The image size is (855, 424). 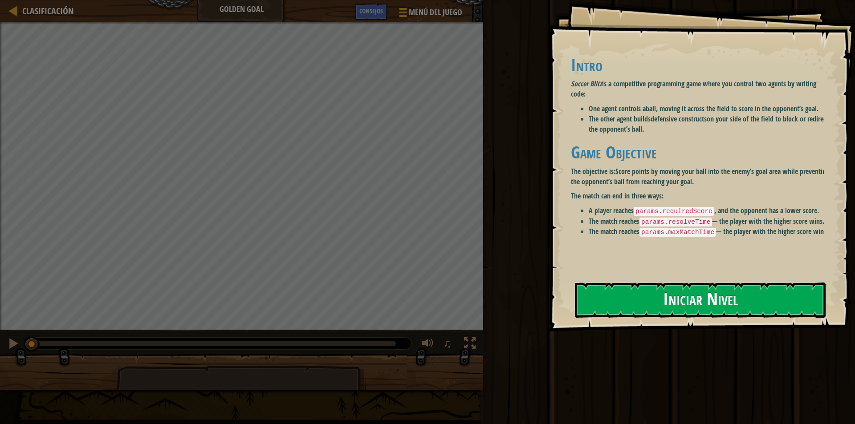 What do you see at coordinates (700, 176) in the screenshot?
I see `strong: Score points by moving your ball into the enemy’s goal area while preventing the opponent’s ball ...` at bounding box center [700, 176].